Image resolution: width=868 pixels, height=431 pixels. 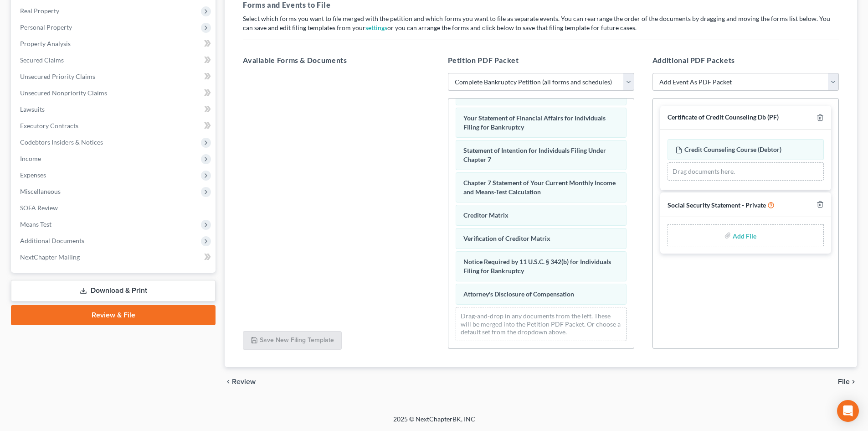 What do you see at coordinates (49, 125) in the screenshot?
I see `span: Executory Contracts` at bounding box center [49, 125].